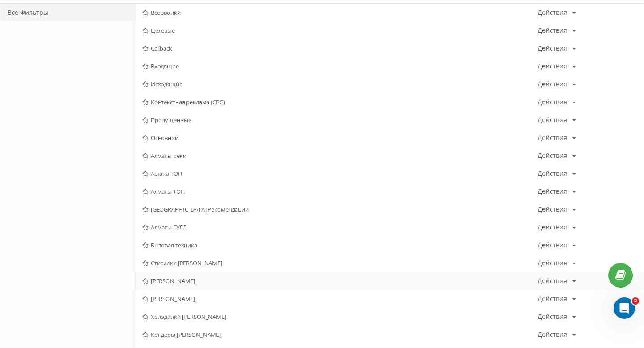 Image resolution: width=644 pixels, height=348 pixels. I want to click on span: Основной, so click(340, 138).